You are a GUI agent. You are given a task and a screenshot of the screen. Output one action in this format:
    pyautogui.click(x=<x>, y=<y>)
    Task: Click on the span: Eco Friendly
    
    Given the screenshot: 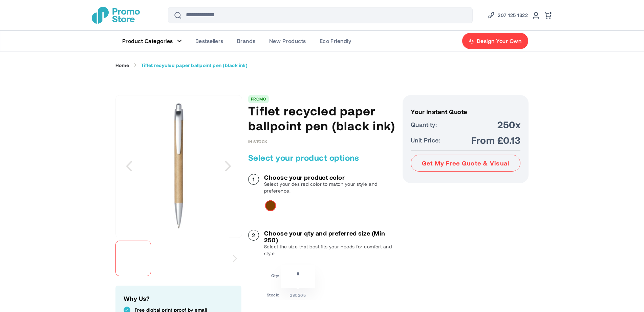 What is the action you would take?
    pyautogui.click(x=336, y=41)
    